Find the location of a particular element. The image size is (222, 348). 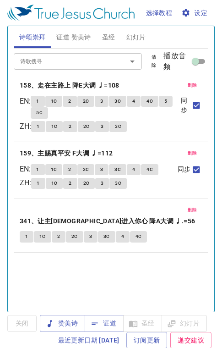

span: 幻灯片 is located at coordinates (136, 37).